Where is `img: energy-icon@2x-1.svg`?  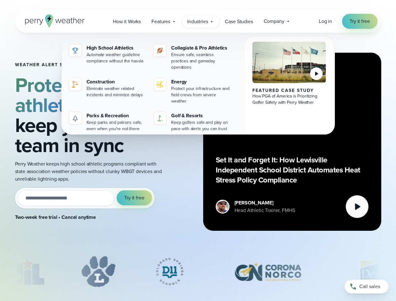
img: energy-icon@2x-1.svg is located at coordinates (160, 84).